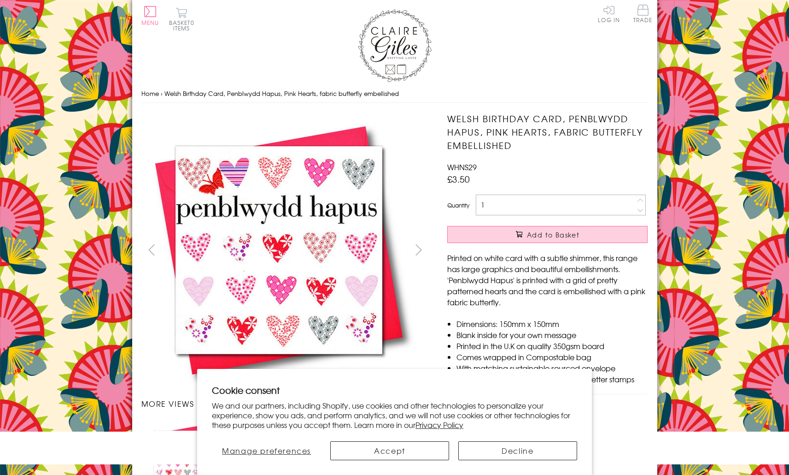 Image resolution: width=789 pixels, height=475 pixels. What do you see at coordinates (643, 14) in the screenshot?
I see `a: Trade` at bounding box center [643, 14].